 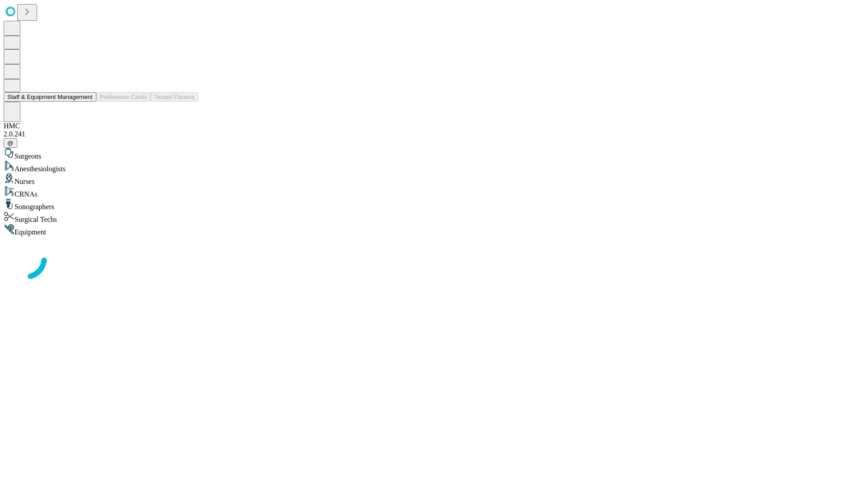 I want to click on div: Sonographers, so click(x=434, y=205).